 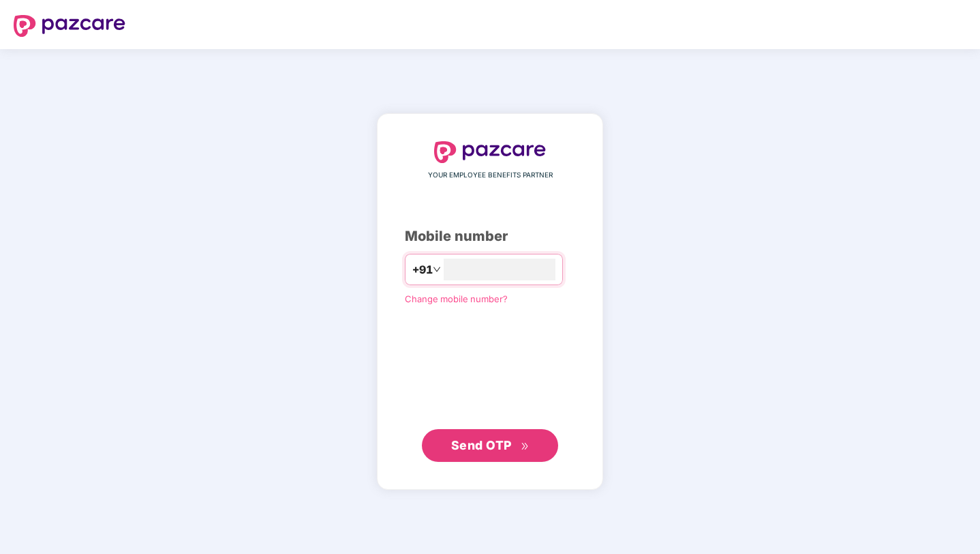 I want to click on span: Change mobile number?, so click(x=456, y=299).